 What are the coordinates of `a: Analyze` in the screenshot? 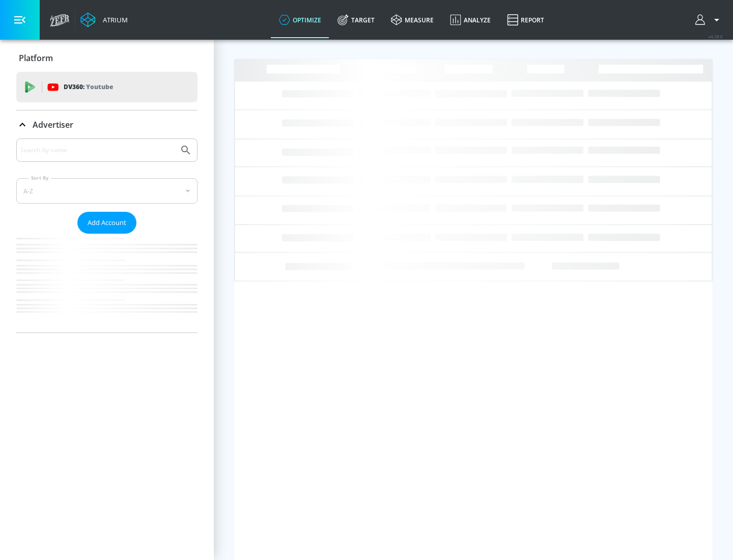 It's located at (471, 20).